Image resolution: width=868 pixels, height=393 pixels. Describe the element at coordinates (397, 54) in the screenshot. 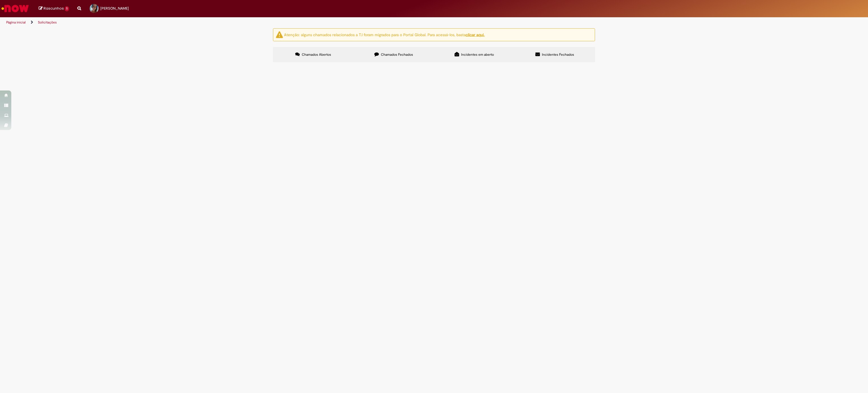

I see `span: Chamados Fechados` at that location.